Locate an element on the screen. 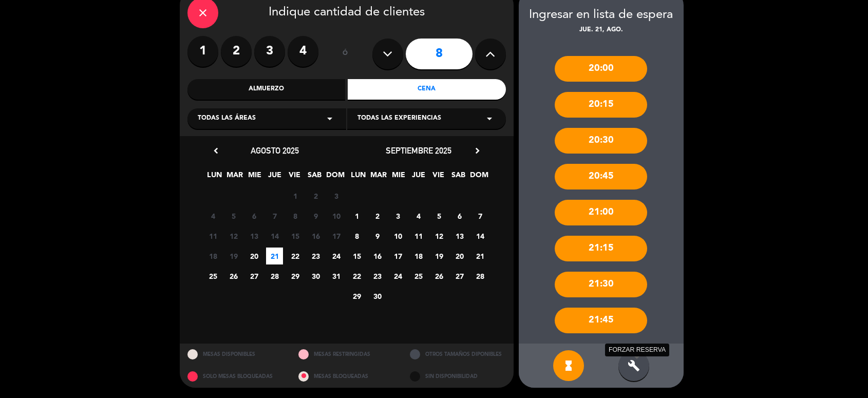  div: 20:45 is located at coordinates (601, 177).